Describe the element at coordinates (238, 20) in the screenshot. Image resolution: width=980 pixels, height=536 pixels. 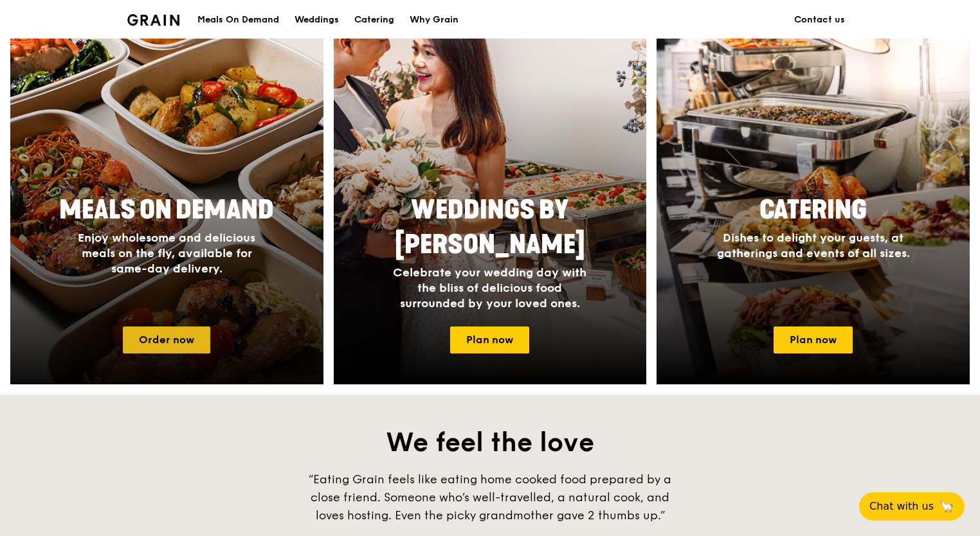
I see `div: Meals On Demand` at that location.